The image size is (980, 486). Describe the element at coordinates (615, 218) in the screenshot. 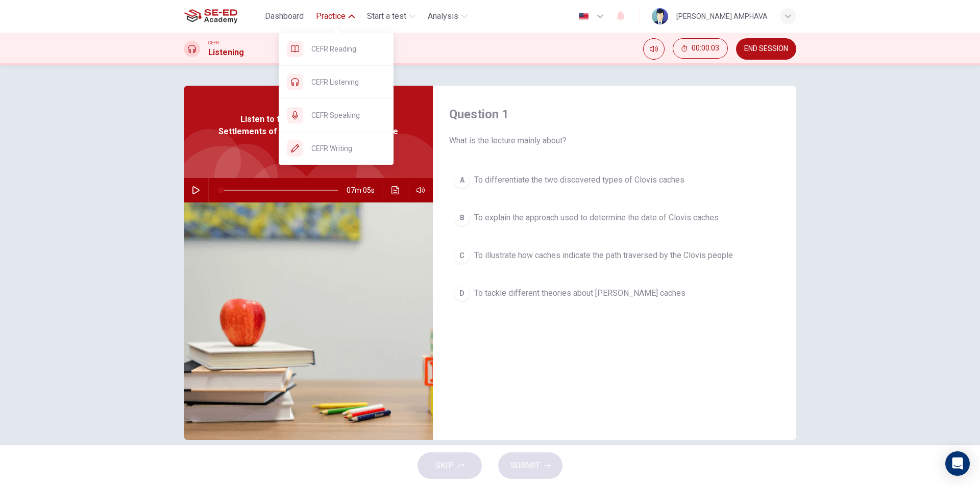

I see `button: BTo explain the approach used to determine the date of Clovis caches` at that location.